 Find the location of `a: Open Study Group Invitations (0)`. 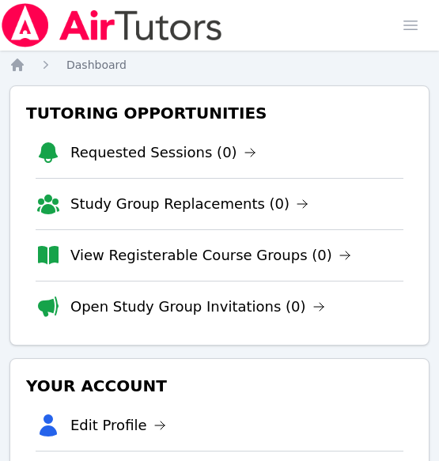

a: Open Study Group Invitations (0) is located at coordinates (198, 307).